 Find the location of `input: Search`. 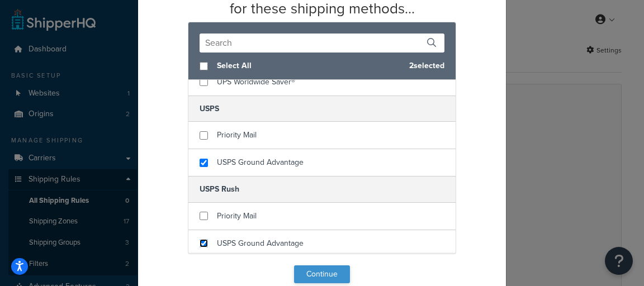

input: Search is located at coordinates (322, 43).